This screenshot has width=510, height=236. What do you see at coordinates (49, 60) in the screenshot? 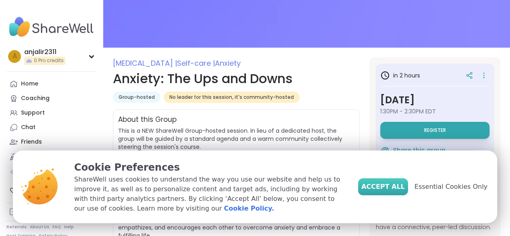
I see `span: 0 Pro credits` at bounding box center [49, 60].